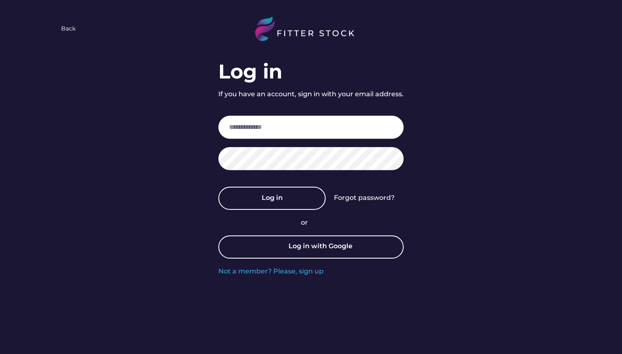 The width and height of the screenshot is (622, 354). Describe the element at coordinates (311, 29) in the screenshot. I see `img: LOGO%20%282%29.svg` at that location.